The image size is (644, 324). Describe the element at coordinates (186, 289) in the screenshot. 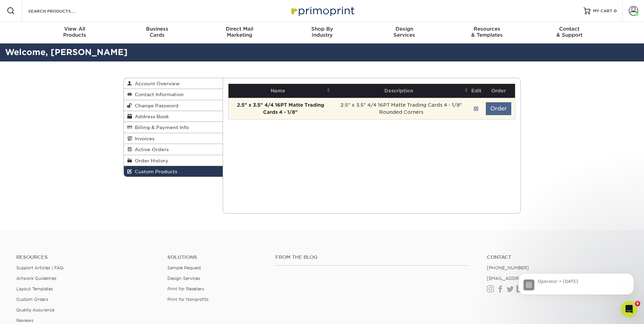

I see `a: Print for Resellers` at that location.